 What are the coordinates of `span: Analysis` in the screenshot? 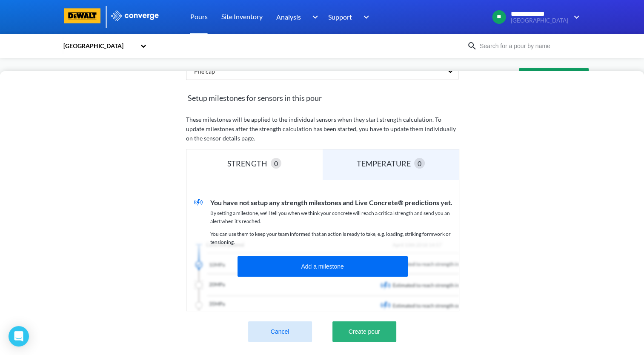 It's located at (289, 16).